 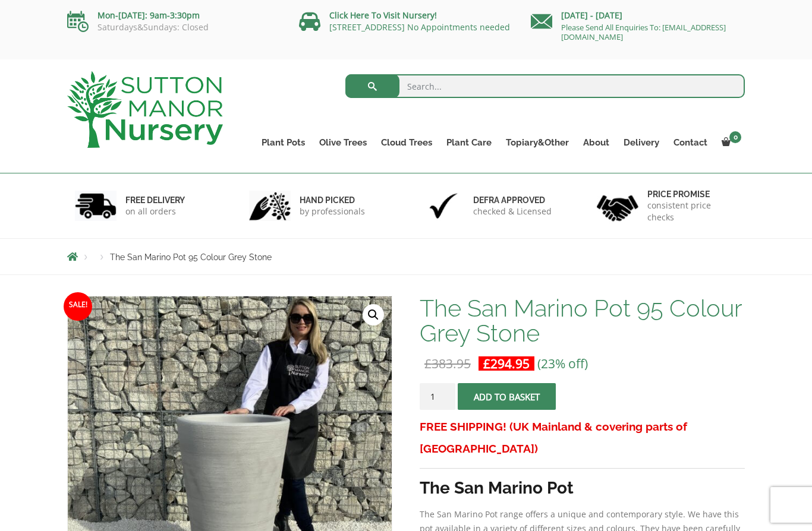 What do you see at coordinates (96, 206) in the screenshot?
I see `img: 1.jpg` at bounding box center [96, 206].